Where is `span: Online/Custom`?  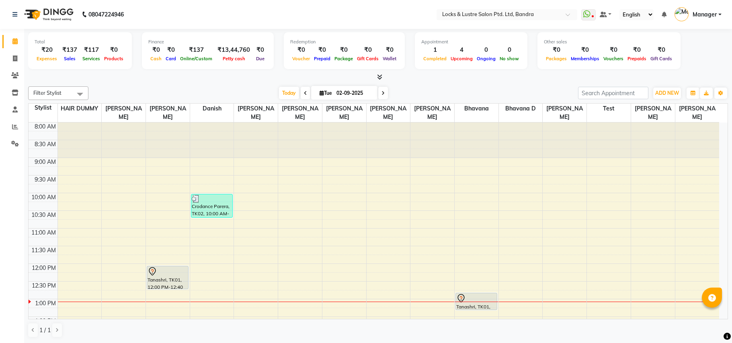 span: Online/Custom is located at coordinates (196, 59).